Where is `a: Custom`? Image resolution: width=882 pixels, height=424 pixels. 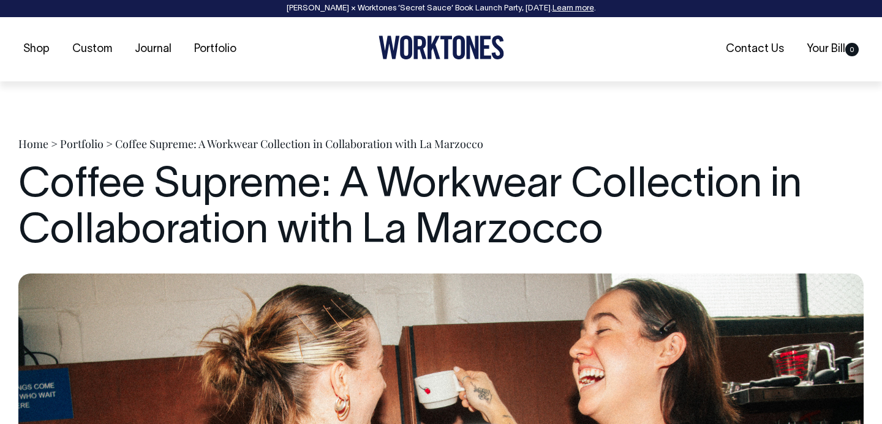 a: Custom is located at coordinates (92, 49).